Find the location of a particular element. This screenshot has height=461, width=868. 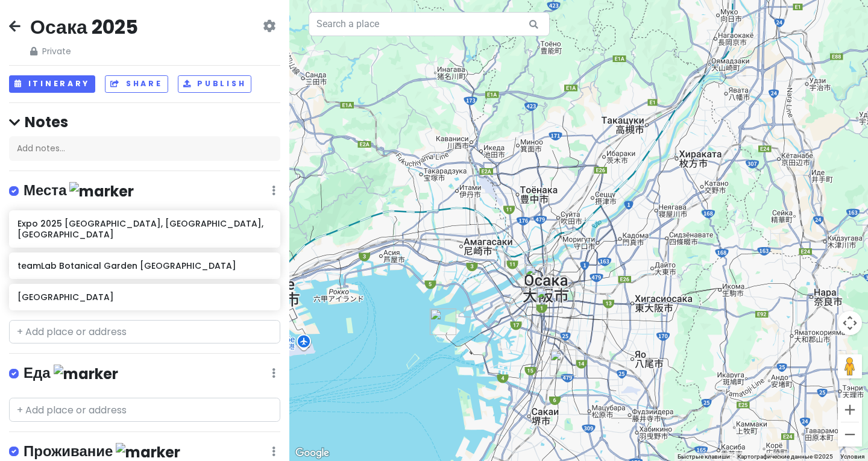

h4: Еда is located at coordinates (71, 373).